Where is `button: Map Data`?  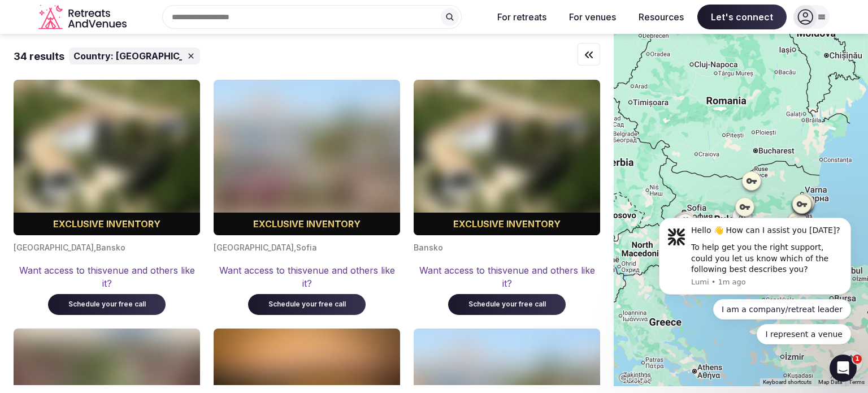 button: Map Data is located at coordinates (830, 382).